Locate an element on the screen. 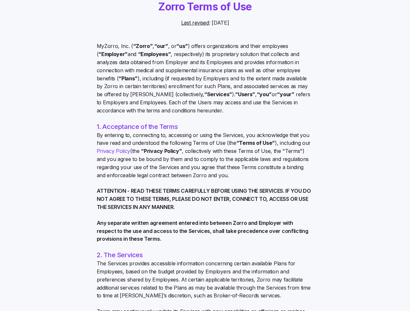  b: “Zorro” is located at coordinates (143, 46).